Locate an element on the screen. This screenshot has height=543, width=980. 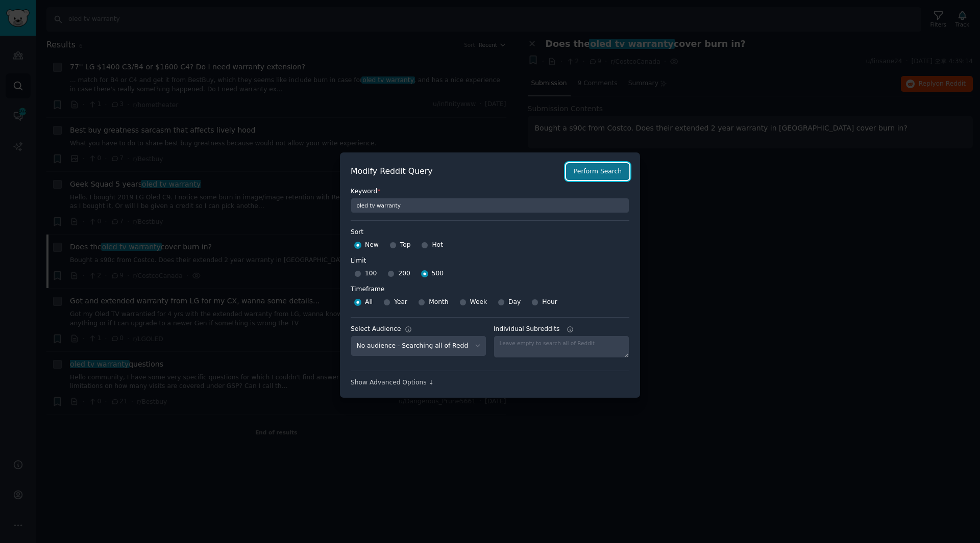
input: Keyword to search on Reddit is located at coordinates (490, 205).